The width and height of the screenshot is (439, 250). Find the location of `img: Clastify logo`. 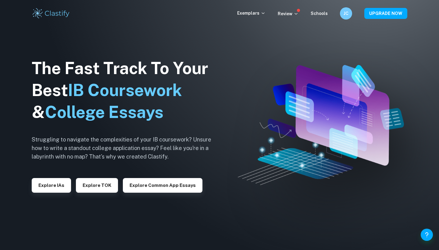

img: Clastify logo is located at coordinates (51, 13).